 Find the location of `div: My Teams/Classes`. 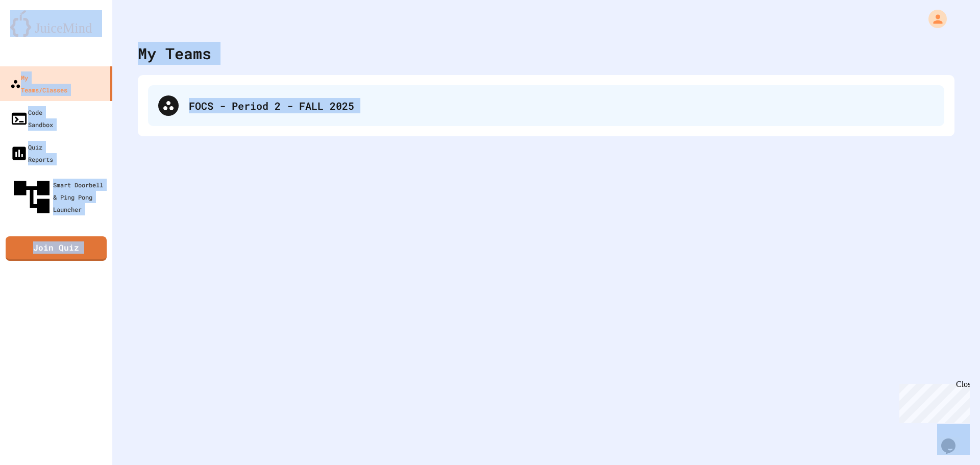

div: My Teams/Classes is located at coordinates (39, 84).